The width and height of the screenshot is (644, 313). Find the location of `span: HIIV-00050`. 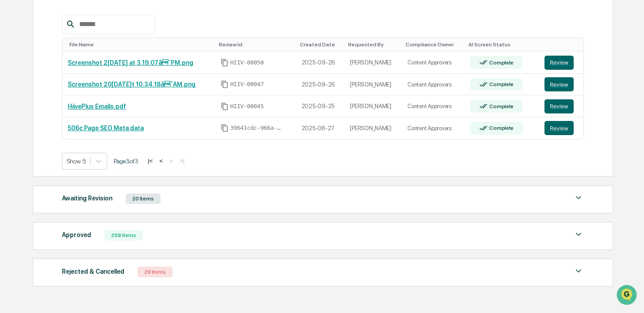

span: HIIV-00050 is located at coordinates (247, 63).